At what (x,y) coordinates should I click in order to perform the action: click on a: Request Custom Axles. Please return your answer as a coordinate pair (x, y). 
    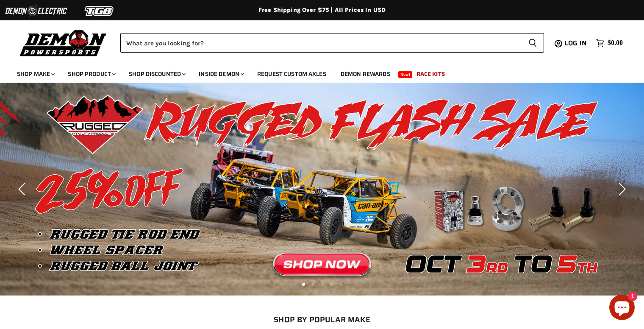
    Looking at the image, I should click on (291, 74).